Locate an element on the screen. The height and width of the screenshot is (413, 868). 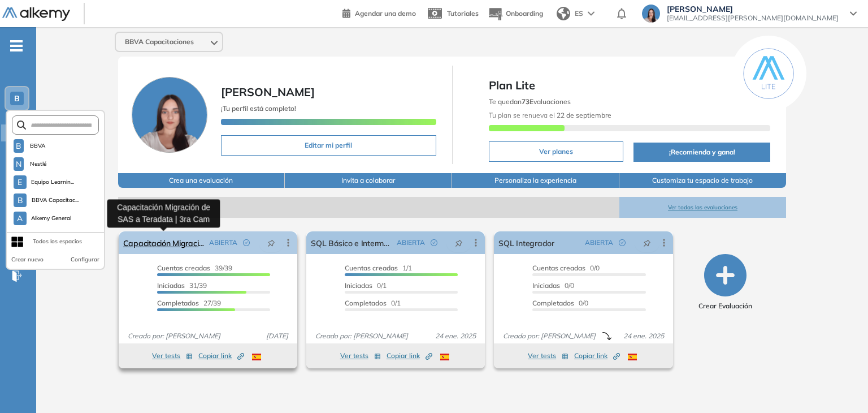
button: Ver planes is located at coordinates (556, 151).